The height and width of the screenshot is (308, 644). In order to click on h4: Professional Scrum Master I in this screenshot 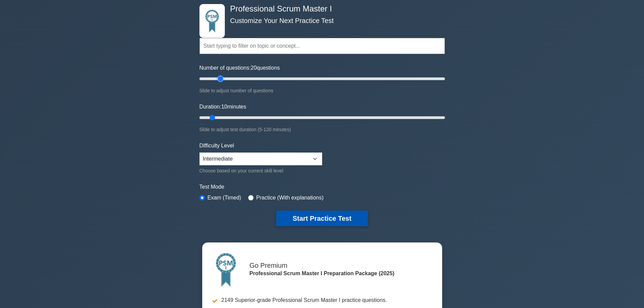, I will do `click(320, 9)`.